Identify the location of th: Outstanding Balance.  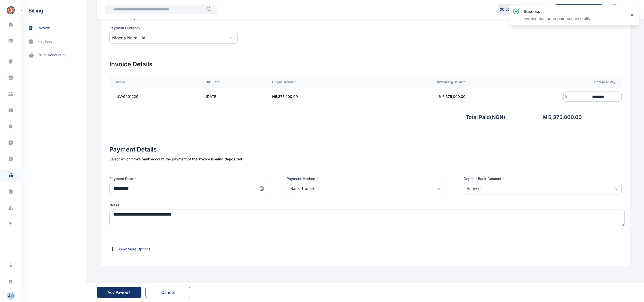
(417, 82).